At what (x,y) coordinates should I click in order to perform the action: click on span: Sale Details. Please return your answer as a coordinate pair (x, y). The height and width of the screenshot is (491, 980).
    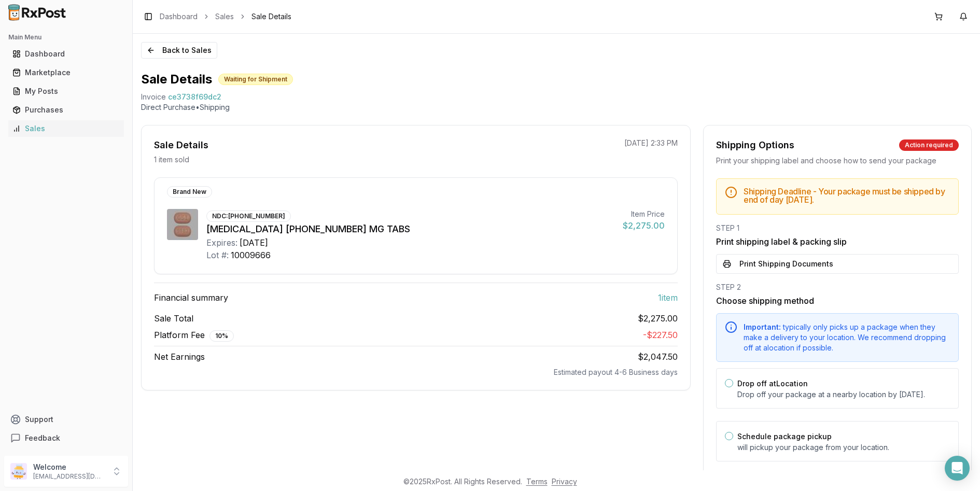
    Looking at the image, I should click on (271, 17).